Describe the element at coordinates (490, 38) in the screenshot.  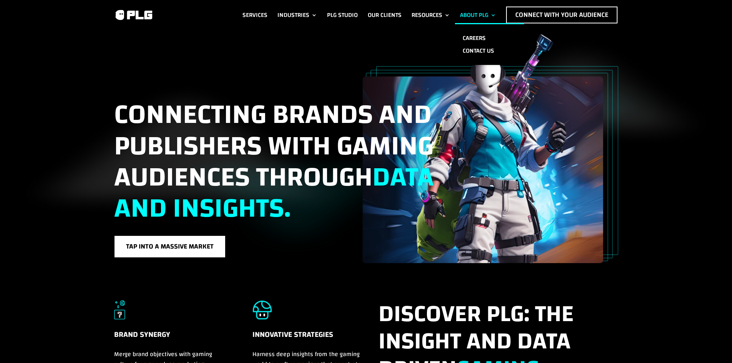
I see `a: Careers` at that location.